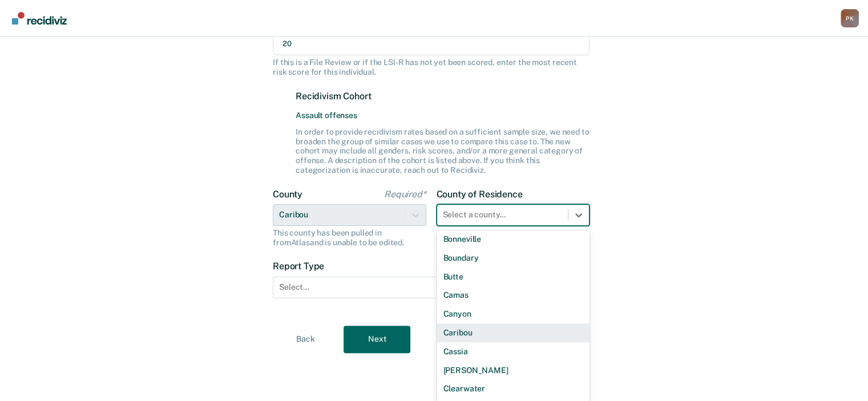  Describe the element at coordinates (442, 95) in the screenshot. I see `label: Recidivism Cohort` at that location.